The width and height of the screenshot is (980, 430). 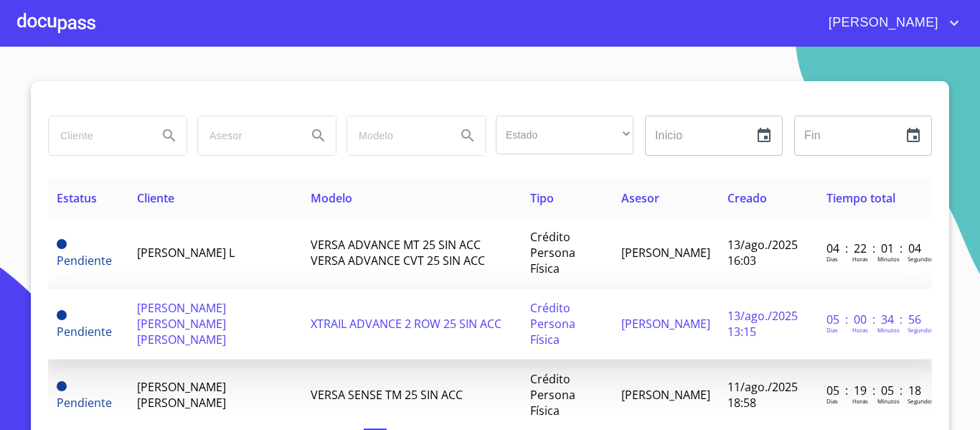 I want to click on span: Asesor, so click(x=640, y=198).